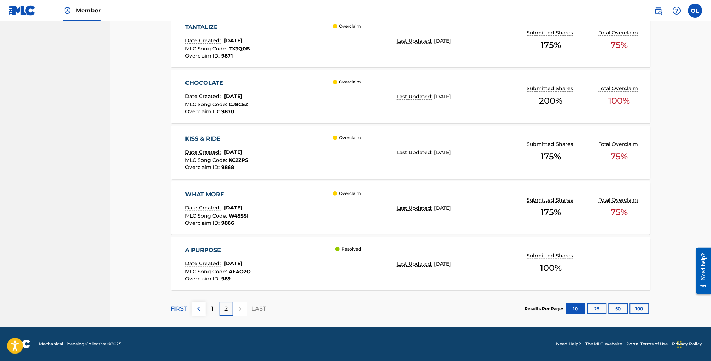 The width and height of the screenshot is (711, 361). I want to click on span: TX3Q0B, so click(239, 49).